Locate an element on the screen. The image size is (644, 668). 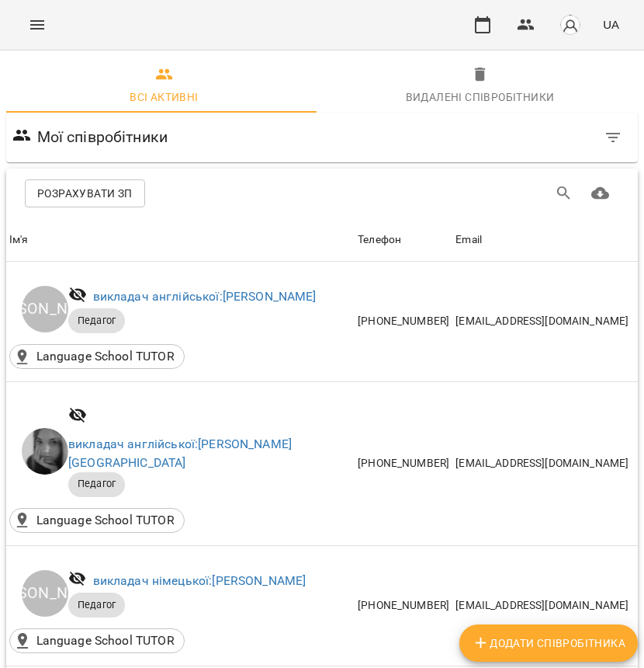
button: Розрахувати ЗП is located at coordinates (84, 193).